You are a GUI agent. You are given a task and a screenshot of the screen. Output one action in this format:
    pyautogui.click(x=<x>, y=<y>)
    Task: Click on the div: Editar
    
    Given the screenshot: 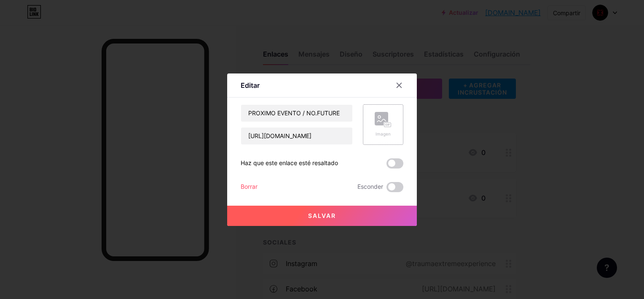 What is the action you would take?
    pyautogui.click(x=250, y=85)
    